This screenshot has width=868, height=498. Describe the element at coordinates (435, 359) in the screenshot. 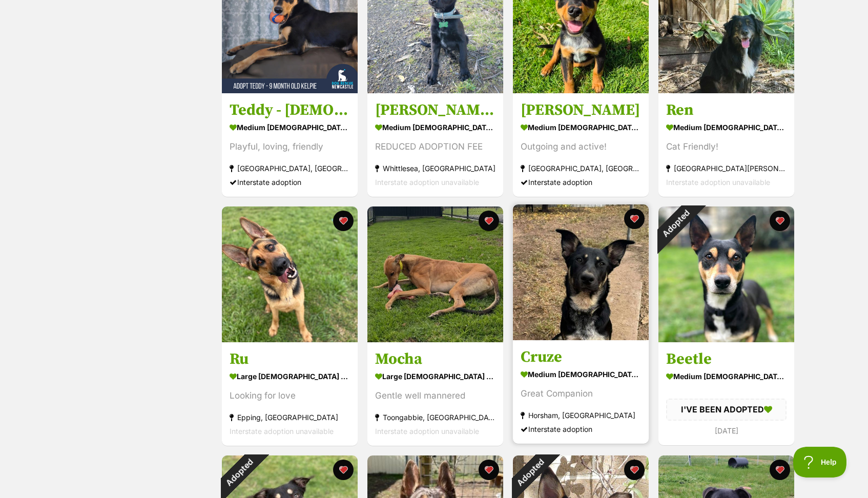

I see `h3: Mocha` at that location.